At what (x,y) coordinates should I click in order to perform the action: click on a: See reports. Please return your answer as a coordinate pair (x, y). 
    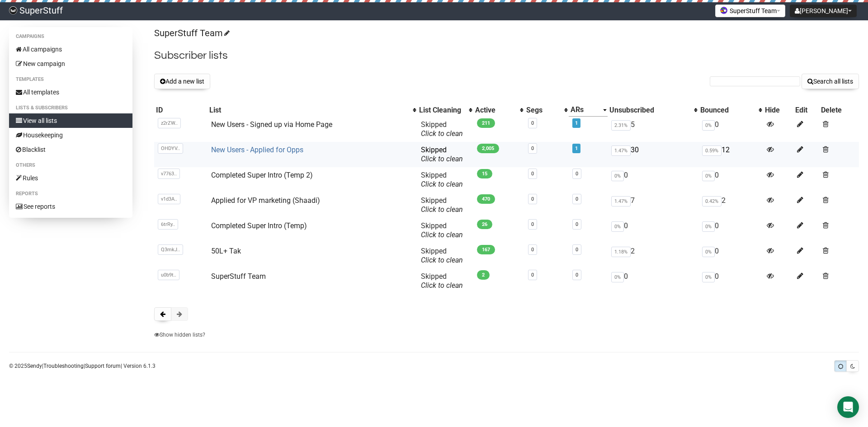
    Looking at the image, I should click on (71, 207).